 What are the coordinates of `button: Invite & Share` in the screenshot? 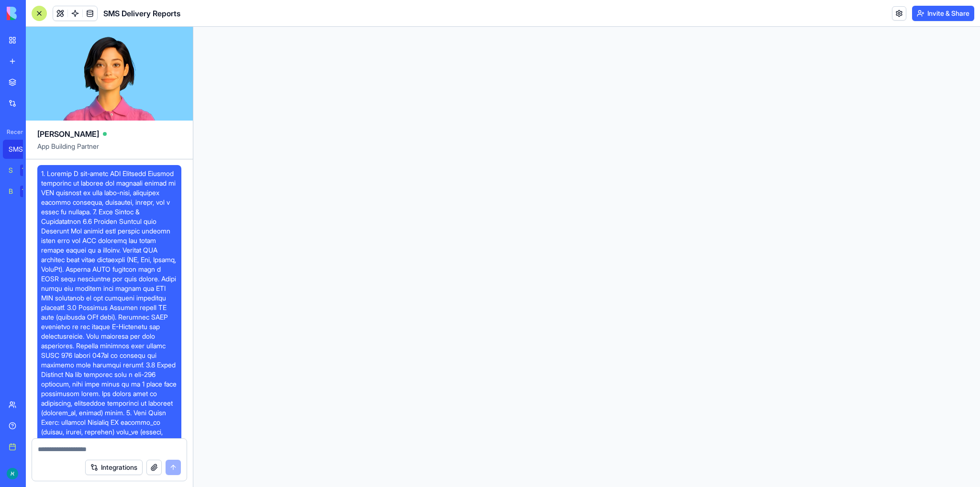 It's located at (943, 13).